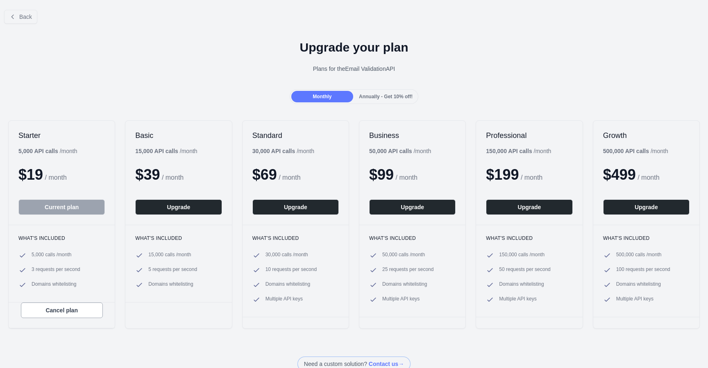 This screenshot has height=368, width=708. What do you see at coordinates (529, 136) in the screenshot?
I see `h2: Professional` at bounding box center [529, 136].